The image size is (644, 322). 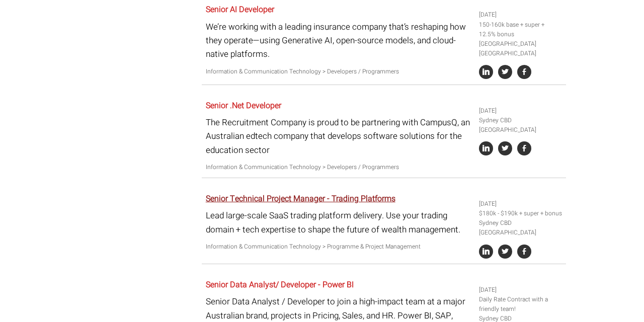 What do you see at coordinates (521, 213) in the screenshot?
I see `li: $180k - $190k + super + bonus` at bounding box center [521, 213].